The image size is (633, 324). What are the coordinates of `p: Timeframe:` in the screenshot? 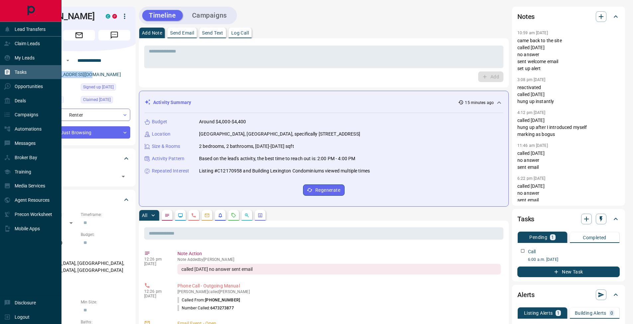 It's located at (105, 215).